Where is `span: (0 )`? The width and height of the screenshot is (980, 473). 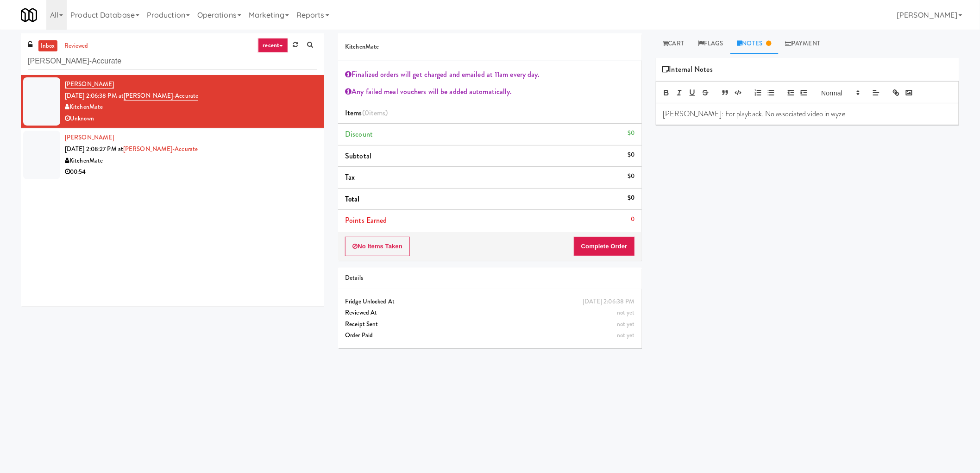
span: (0 ) is located at coordinates (376, 112).